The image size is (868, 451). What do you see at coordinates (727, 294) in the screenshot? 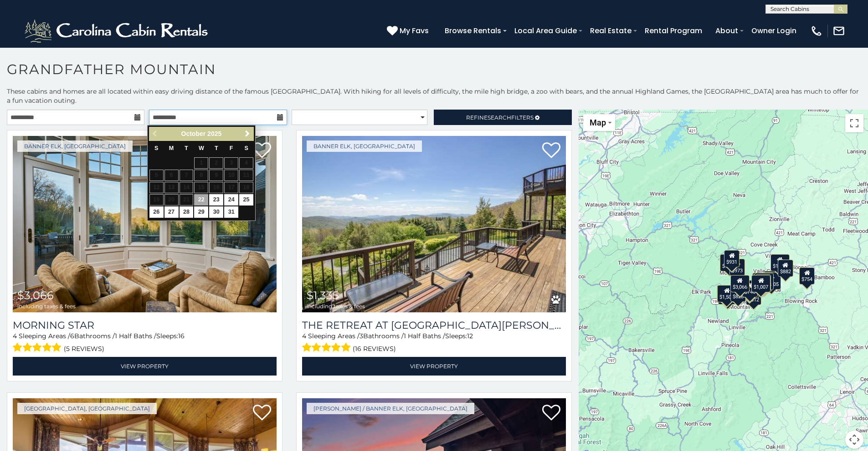
I see `div: $1,509` at bounding box center [727, 294].